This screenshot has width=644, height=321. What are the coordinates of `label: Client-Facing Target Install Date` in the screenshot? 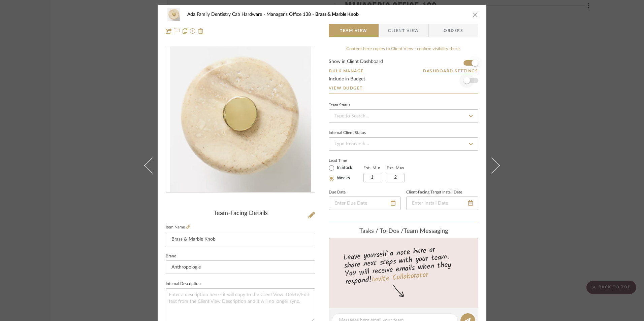 It's located at (434, 193).